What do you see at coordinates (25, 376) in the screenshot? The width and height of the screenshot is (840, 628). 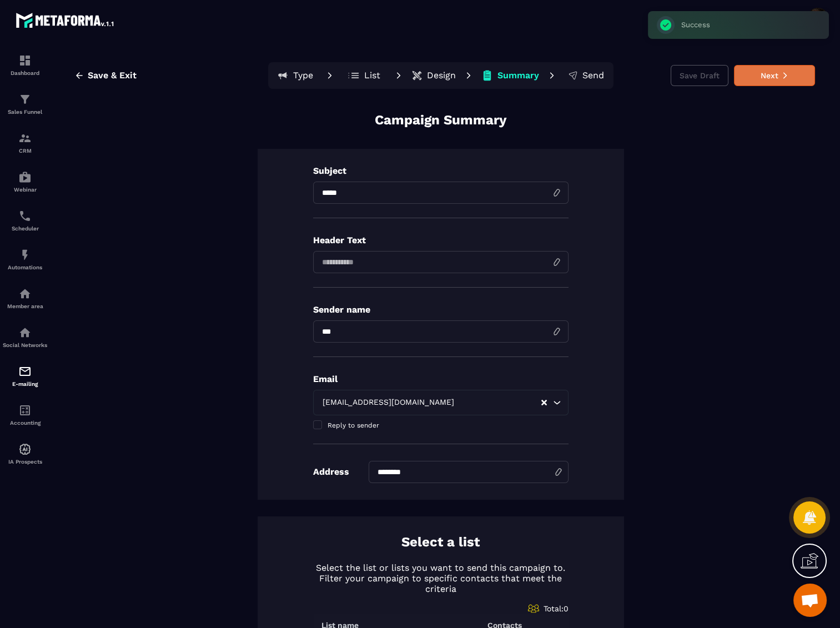 I see `a: emailemailE-mailing` at bounding box center [25, 376].